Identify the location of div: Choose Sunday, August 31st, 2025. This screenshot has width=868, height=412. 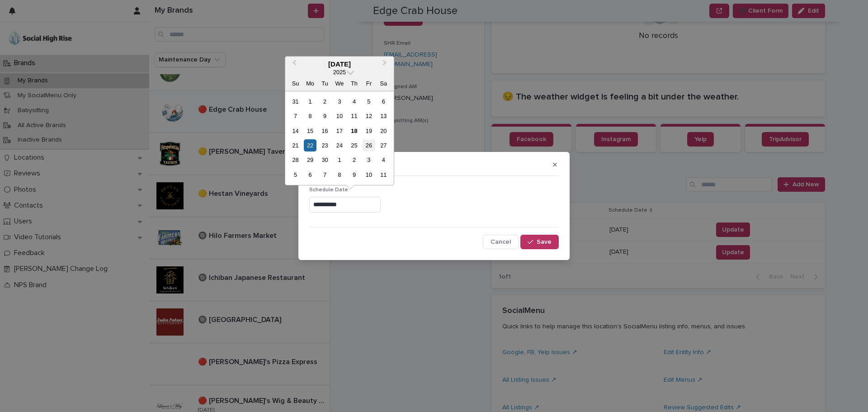
(295, 101).